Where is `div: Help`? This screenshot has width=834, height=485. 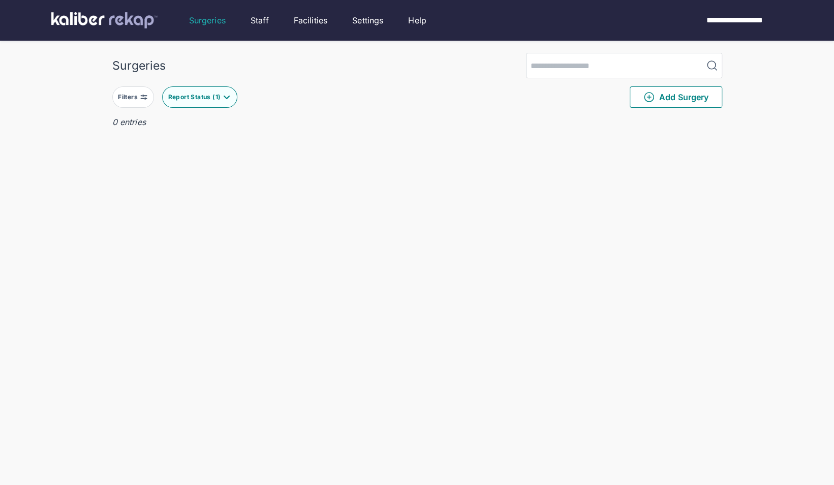 div: Help is located at coordinates (417, 20).